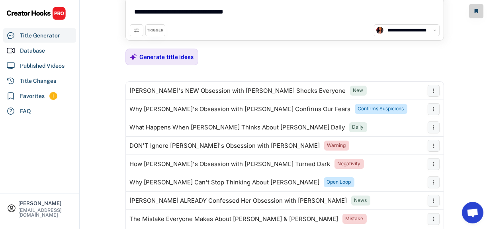 The width and height of the screenshot is (489, 229). What do you see at coordinates (358, 127) in the screenshot?
I see `div: Daily` at bounding box center [358, 127].